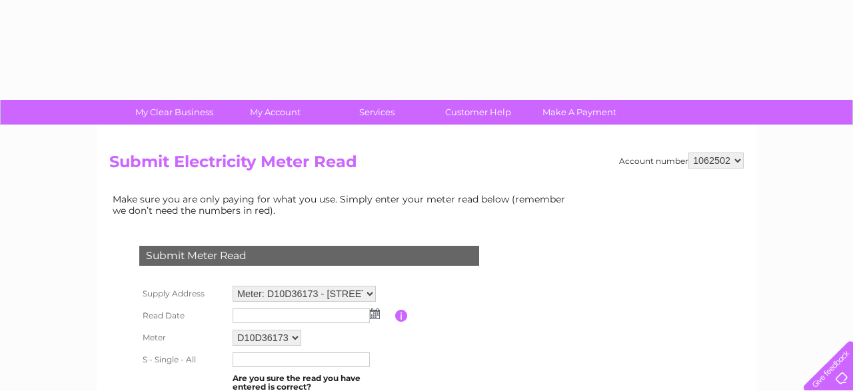 The image size is (853, 391). Describe the element at coordinates (183, 338) in the screenshot. I see `th: Meter` at that location.